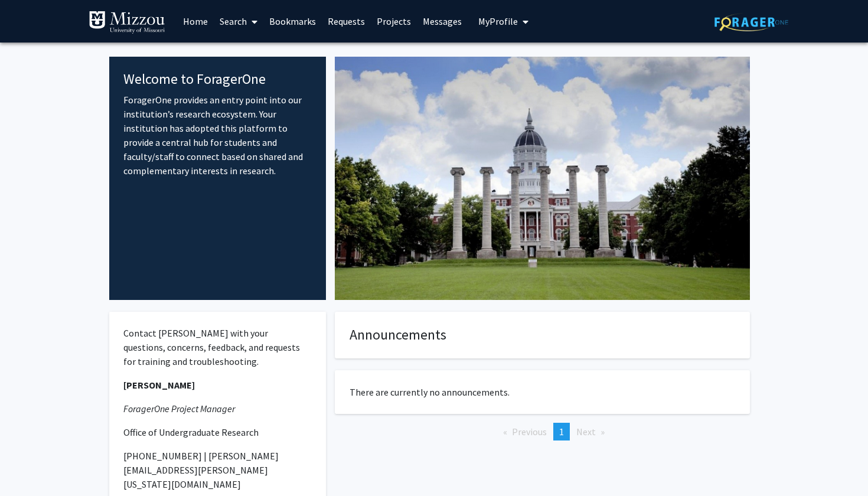 The width and height of the screenshot is (868, 496). Describe the element at coordinates (542, 178) in the screenshot. I see `img: Cover Image` at that location.